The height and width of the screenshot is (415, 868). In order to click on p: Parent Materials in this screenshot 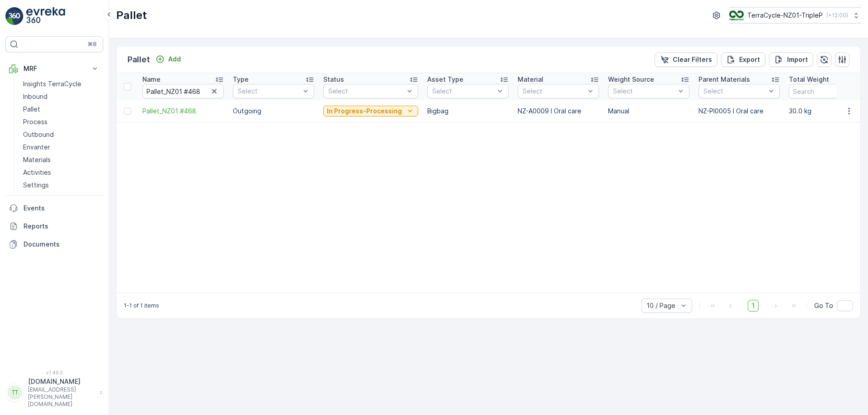, I will do `click(724, 79)`.